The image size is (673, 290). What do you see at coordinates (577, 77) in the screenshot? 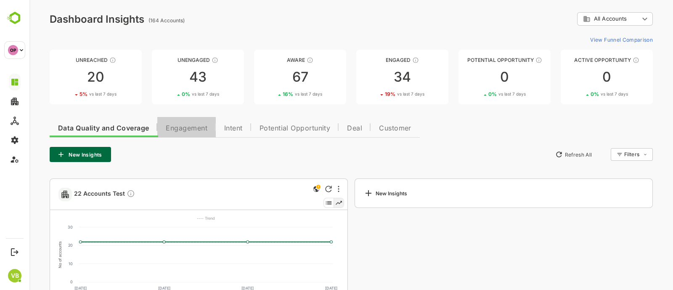
I see `a: Active OpportunityThese accounts have open opportunities which might be at any of the Sales Stage...` at bounding box center [577, 77].